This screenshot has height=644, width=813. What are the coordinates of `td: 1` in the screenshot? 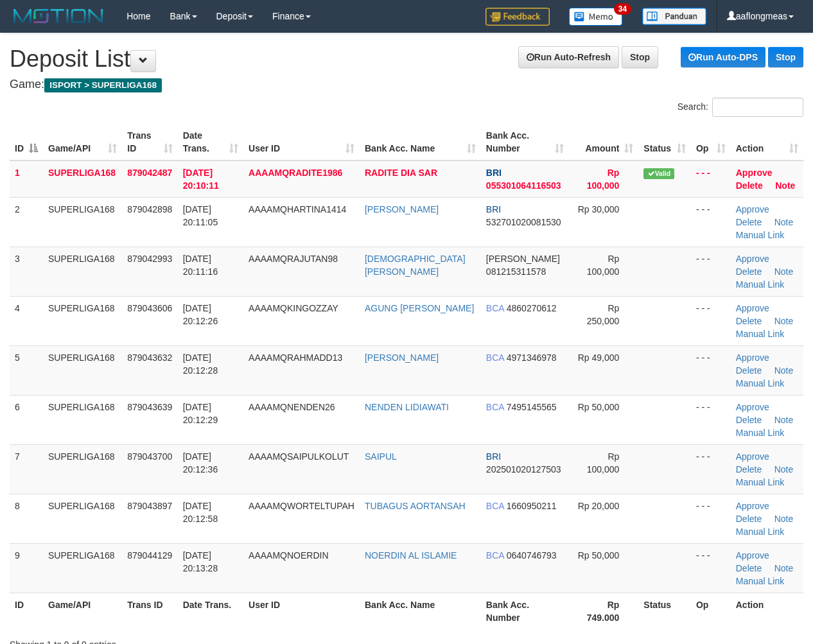 It's located at (26, 179).